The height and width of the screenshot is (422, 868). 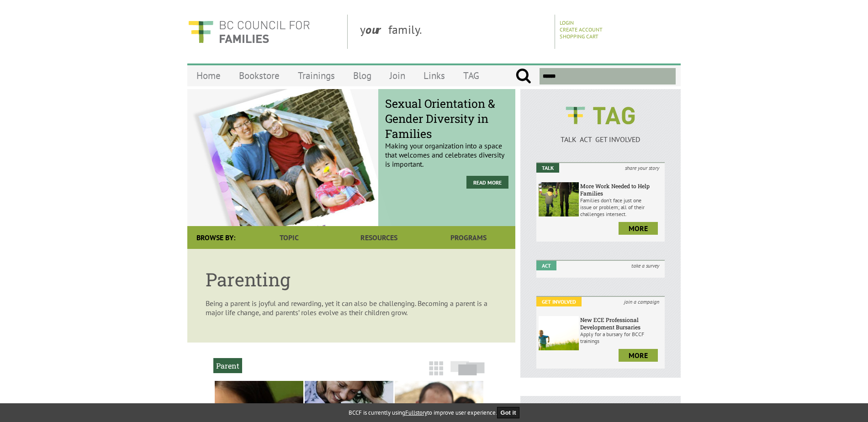 I want to click on a: Resources, so click(x=379, y=237).